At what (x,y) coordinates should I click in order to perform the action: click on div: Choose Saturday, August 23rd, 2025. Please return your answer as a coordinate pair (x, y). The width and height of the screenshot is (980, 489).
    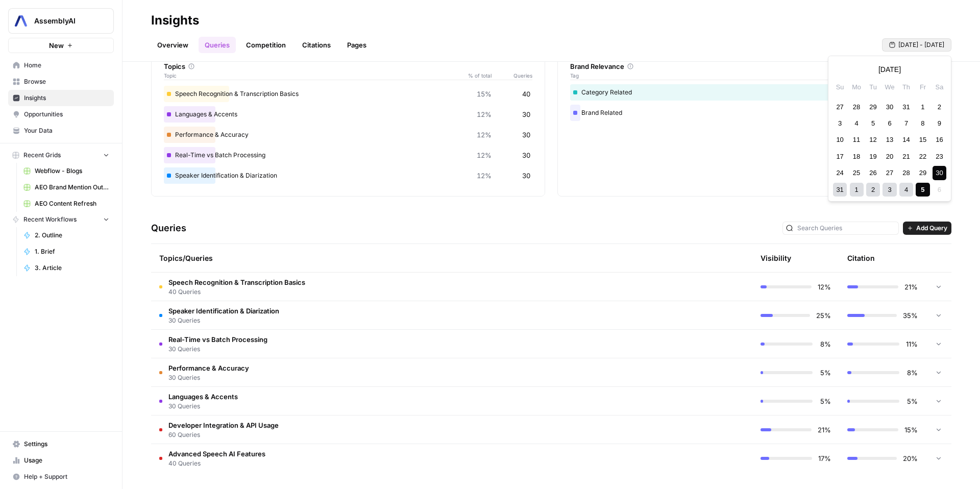
    Looking at the image, I should click on (939, 156).